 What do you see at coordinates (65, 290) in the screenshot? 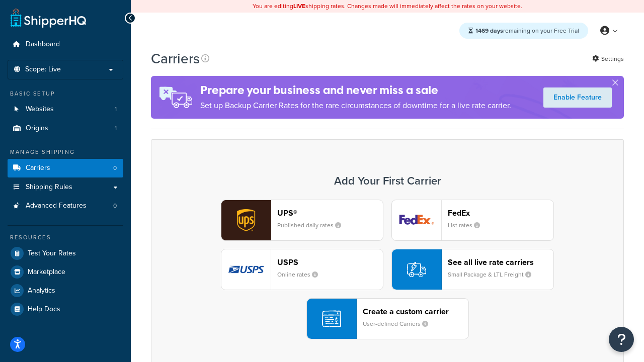
I see `a: Analytics` at bounding box center [65, 290].